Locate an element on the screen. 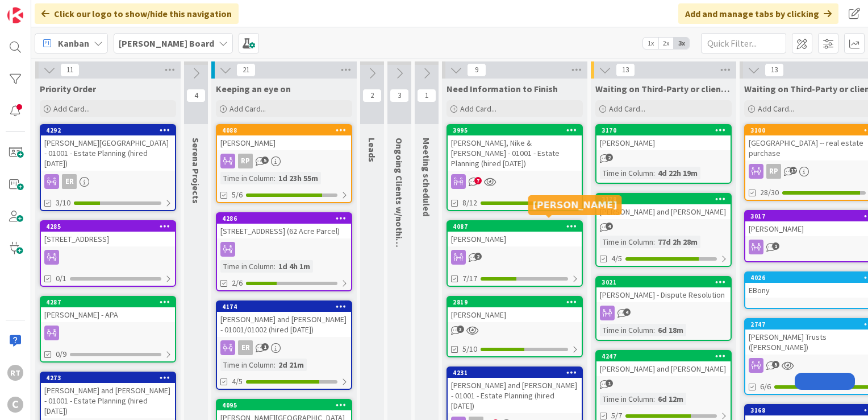 The width and height of the screenshot is (868, 420). span: Keeping an eye on is located at coordinates (254, 89).